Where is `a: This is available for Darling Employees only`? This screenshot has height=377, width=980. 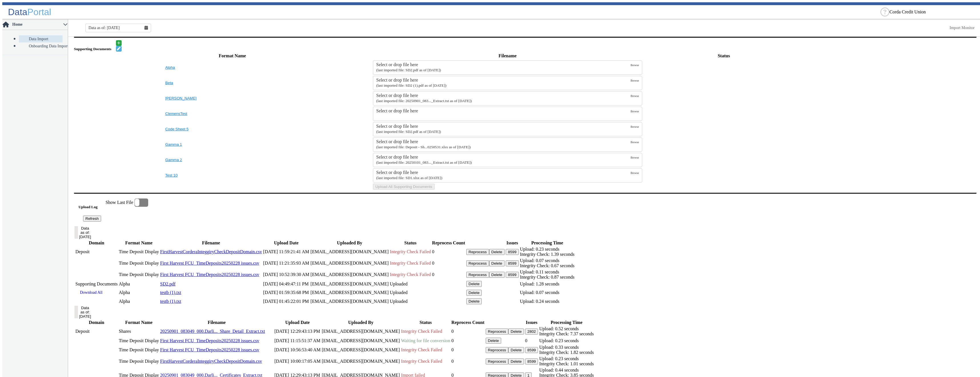 a: This is available for Darling Employees only is located at coordinates (962, 28).